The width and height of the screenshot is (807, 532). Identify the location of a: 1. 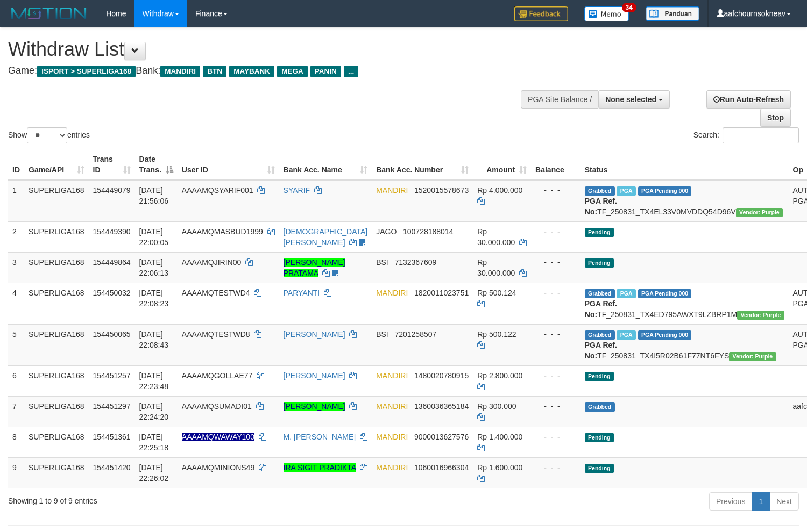
(761, 501).